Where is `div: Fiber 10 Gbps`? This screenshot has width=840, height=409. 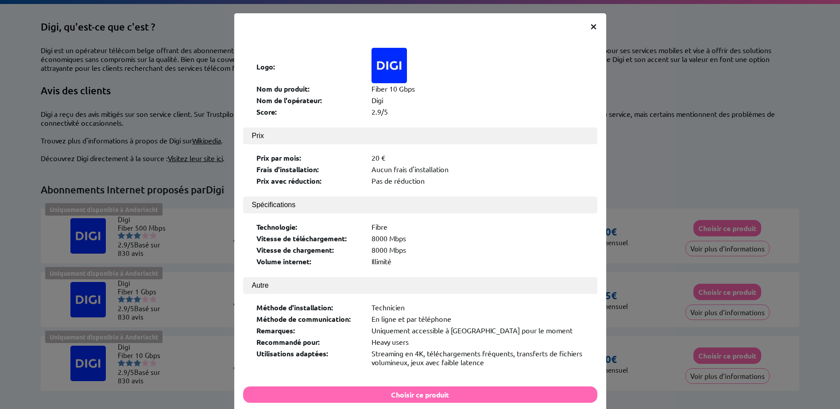 div: Fiber 10 Gbps is located at coordinates (478, 89).